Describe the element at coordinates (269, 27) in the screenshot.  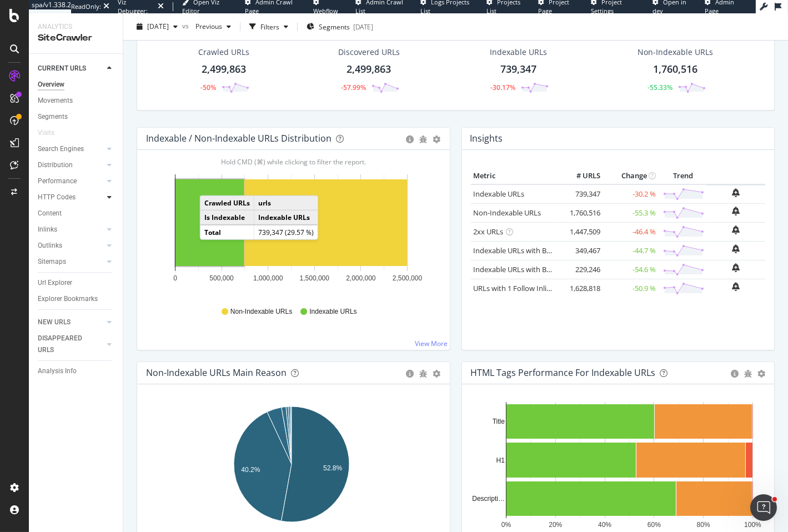
I see `button: Filters` at that location.